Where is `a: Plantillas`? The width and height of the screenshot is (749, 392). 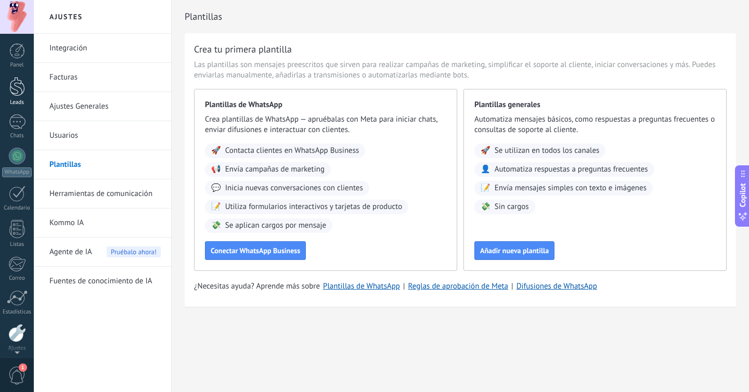
a: Plantillas is located at coordinates (105, 165).